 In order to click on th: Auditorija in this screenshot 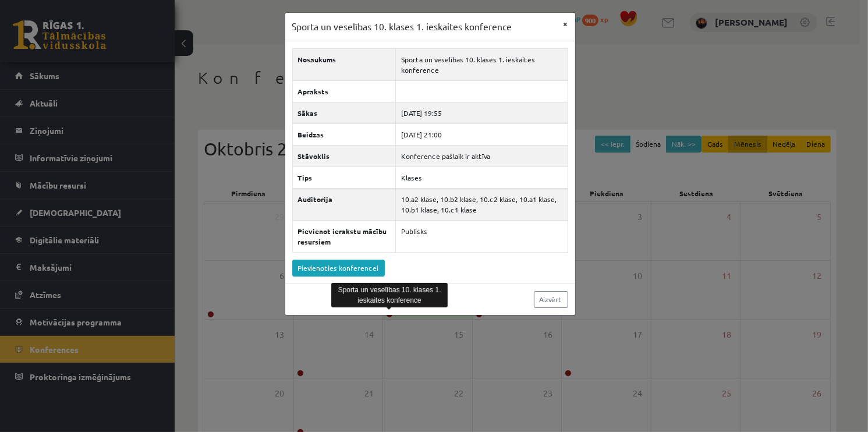, I will do `click(344, 204)`.